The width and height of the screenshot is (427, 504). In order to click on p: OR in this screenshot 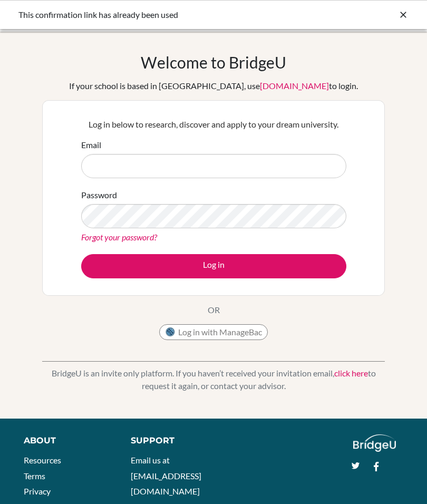, I will do `click(213, 310)`.